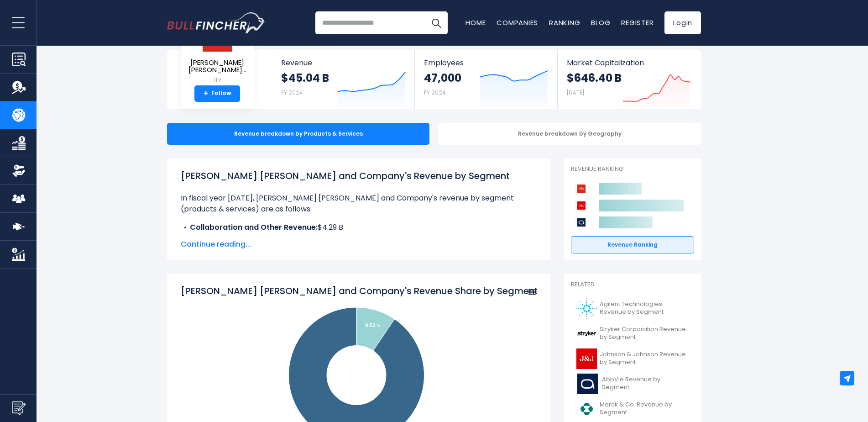  Describe the element at coordinates (564, 22) in the screenshot. I see `a: Ranking` at that location.